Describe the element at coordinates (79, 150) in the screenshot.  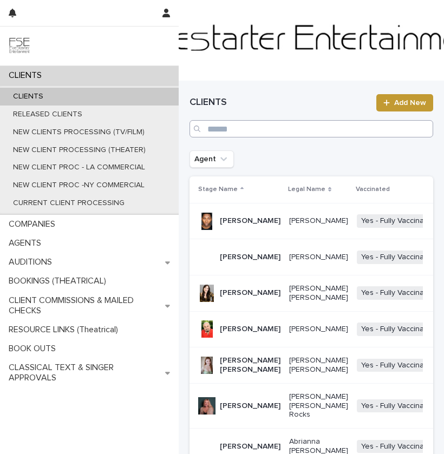
I see `p: NEW CLIENT PROCESSING (THEATER)` at that location.